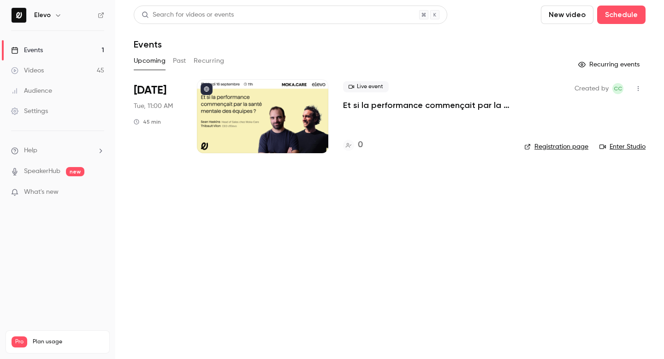  I want to click on p: Et si la performance commençait par la santé mentale des équipes ?, so click(426, 105).